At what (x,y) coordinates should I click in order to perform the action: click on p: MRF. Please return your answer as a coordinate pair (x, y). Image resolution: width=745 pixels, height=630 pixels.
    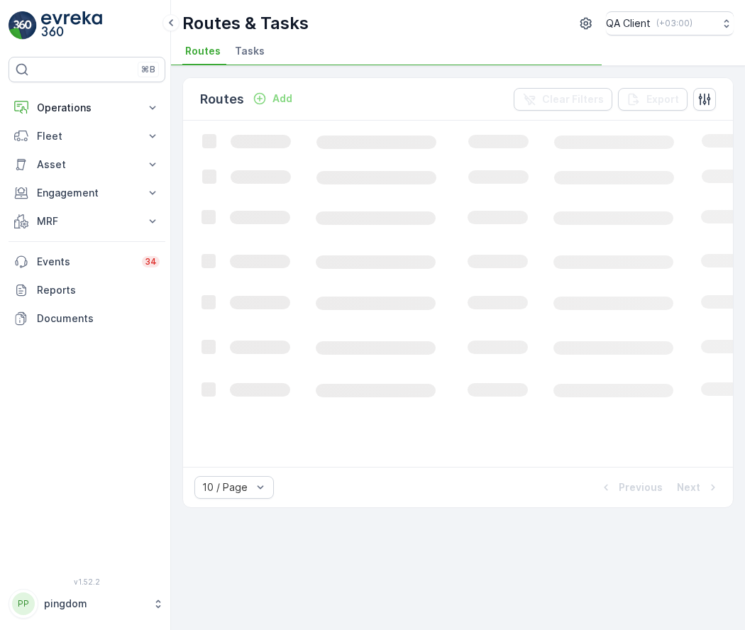
    Looking at the image, I should click on (87, 221).